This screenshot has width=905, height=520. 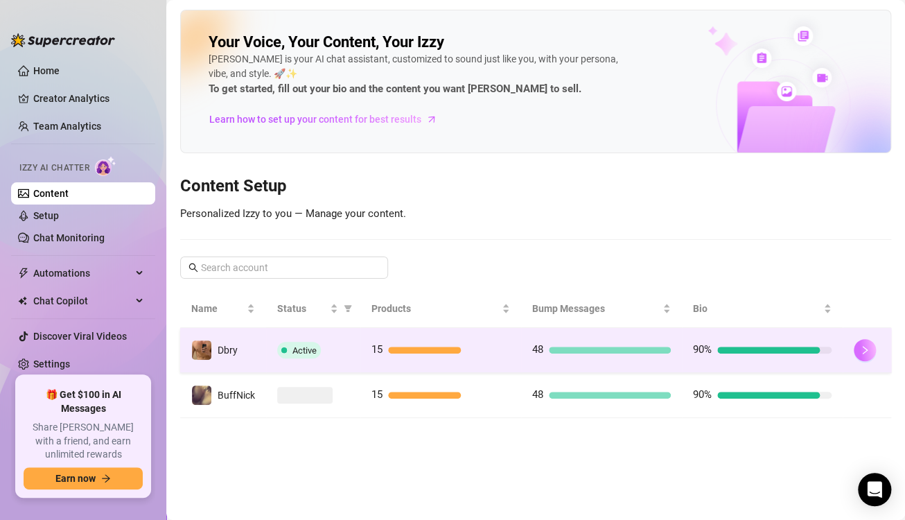 What do you see at coordinates (69, 238) in the screenshot?
I see `a: Chat Monitoring` at bounding box center [69, 238].